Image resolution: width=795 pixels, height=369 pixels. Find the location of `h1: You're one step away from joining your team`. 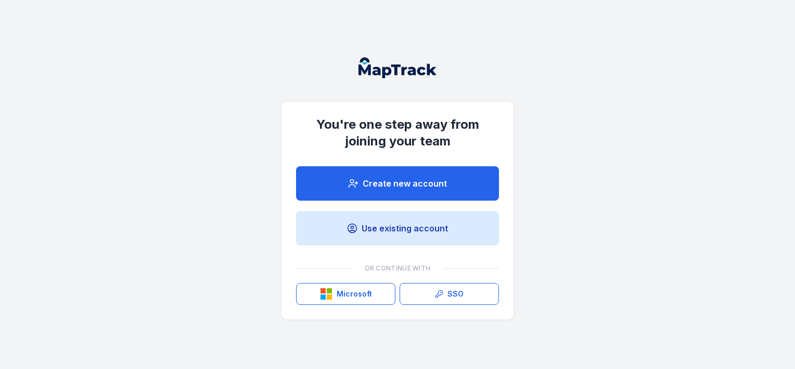

h1: You're one step away from joining your team is located at coordinates (398, 133).